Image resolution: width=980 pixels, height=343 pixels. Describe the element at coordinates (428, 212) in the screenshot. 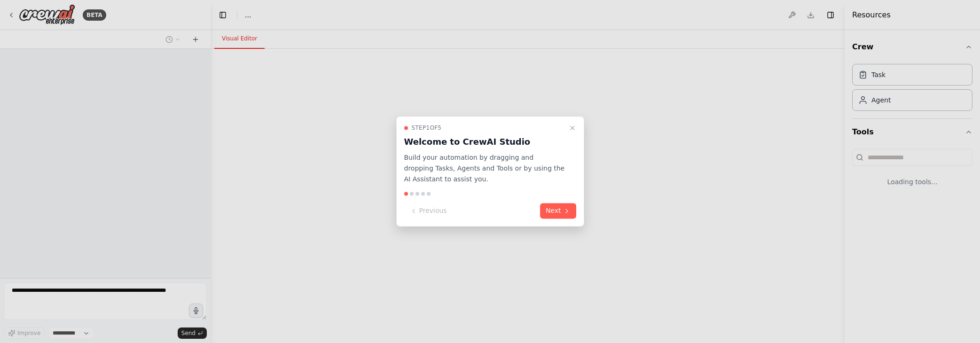

I see `button: Previous` at that location.